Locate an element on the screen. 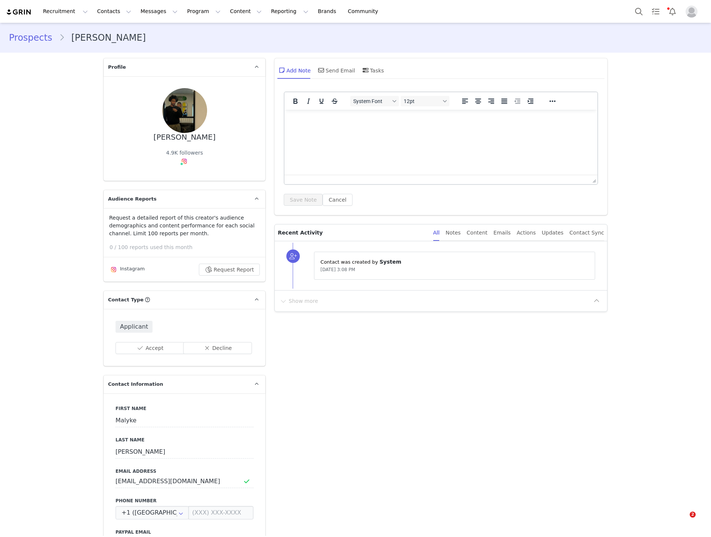 The image size is (711, 537). div: Press the Up and Down arrow keys to resize the editor. is located at coordinates (593, 180).